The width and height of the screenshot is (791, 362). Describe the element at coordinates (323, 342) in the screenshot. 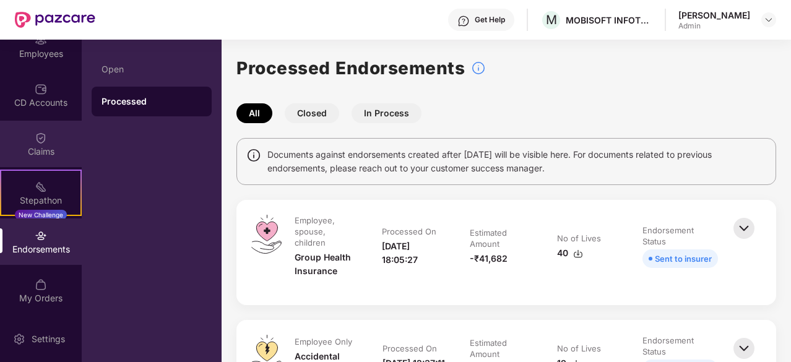

I see `div: Employee Only` at that location.